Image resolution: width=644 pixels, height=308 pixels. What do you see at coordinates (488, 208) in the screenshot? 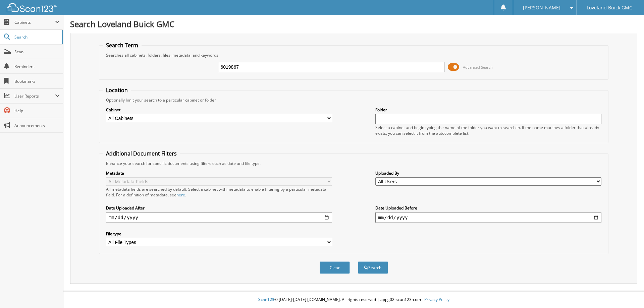
I see `label: Date Uploaded Before` at bounding box center [488, 208].